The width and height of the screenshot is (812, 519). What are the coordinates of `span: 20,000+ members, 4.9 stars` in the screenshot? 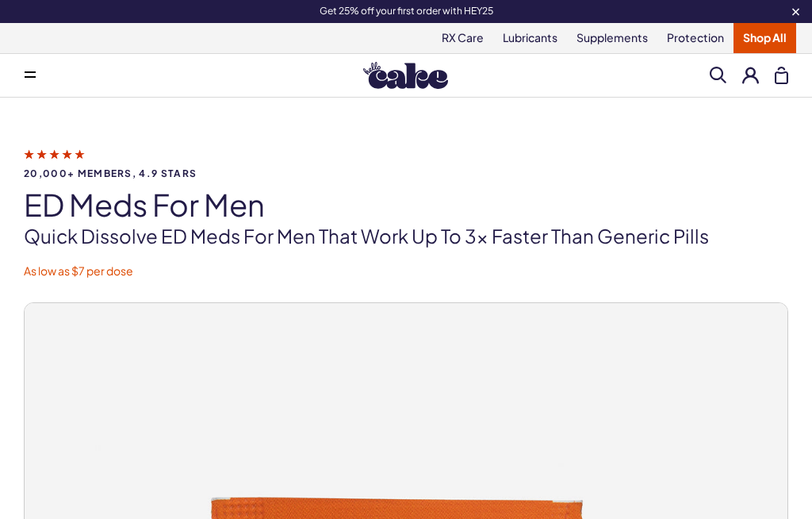 It's located at (406, 173).